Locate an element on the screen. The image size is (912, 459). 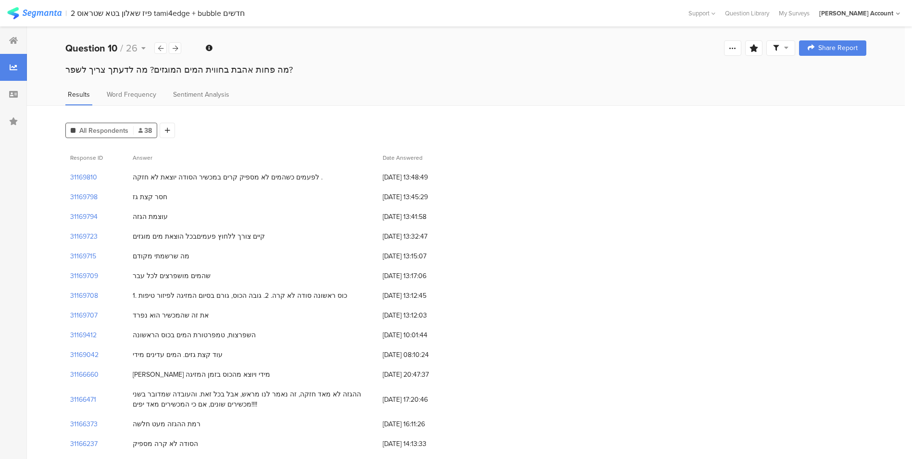
div: Support is located at coordinates (702, 13).